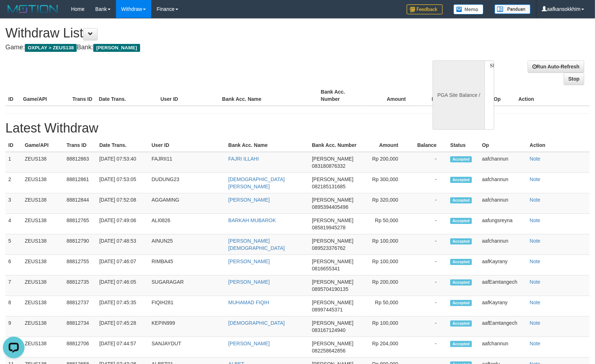  I want to click on td: 4, so click(14, 224).